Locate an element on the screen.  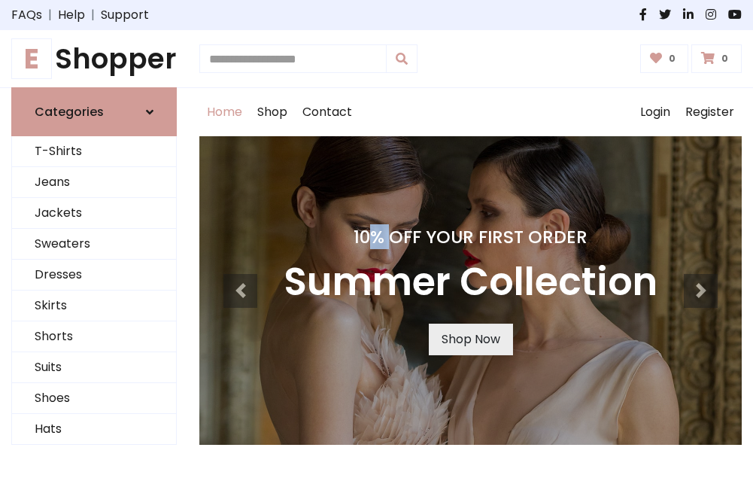
a: Login is located at coordinates (655, 112).